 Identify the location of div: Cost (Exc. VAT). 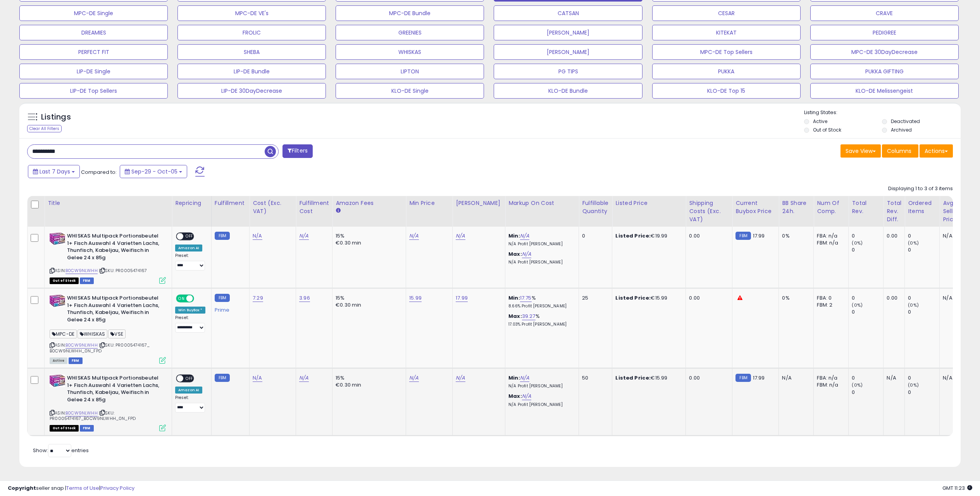
(273, 207).